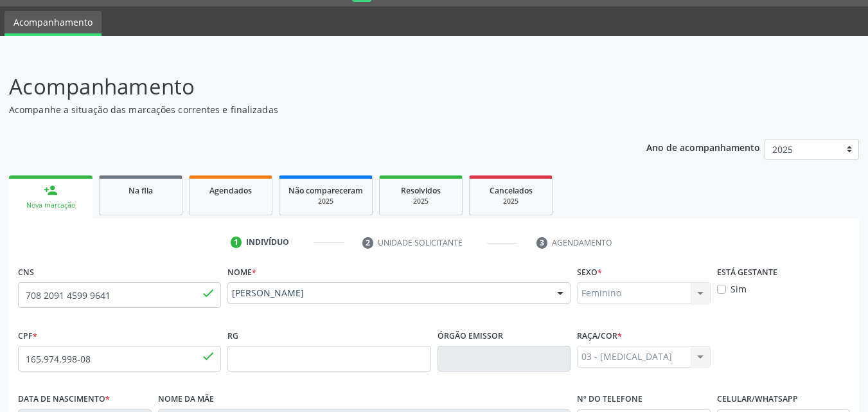 Image resolution: width=868 pixels, height=412 pixels. What do you see at coordinates (306, 109) in the screenshot?
I see `p: Acompanhe a situação das marcações correntes e finalizadas` at bounding box center [306, 109].